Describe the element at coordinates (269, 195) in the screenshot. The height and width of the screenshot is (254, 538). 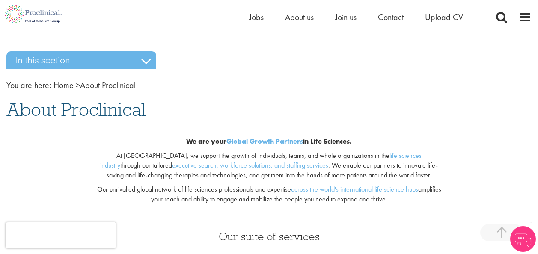
I see `p: Our unrivalled global network of life sciences professionals and expertise amplifies your reach a...` at that location.